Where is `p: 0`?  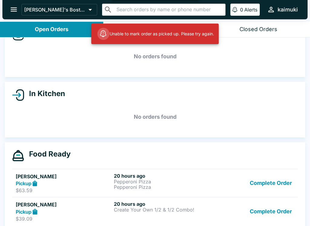 p: 0 is located at coordinates (242, 10).